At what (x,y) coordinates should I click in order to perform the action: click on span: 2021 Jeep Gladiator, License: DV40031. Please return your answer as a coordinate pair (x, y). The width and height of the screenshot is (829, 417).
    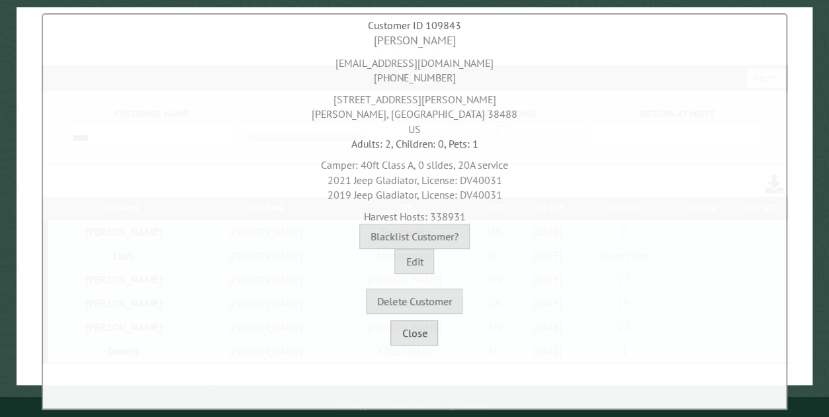
    Looking at the image, I should click on (414, 180).